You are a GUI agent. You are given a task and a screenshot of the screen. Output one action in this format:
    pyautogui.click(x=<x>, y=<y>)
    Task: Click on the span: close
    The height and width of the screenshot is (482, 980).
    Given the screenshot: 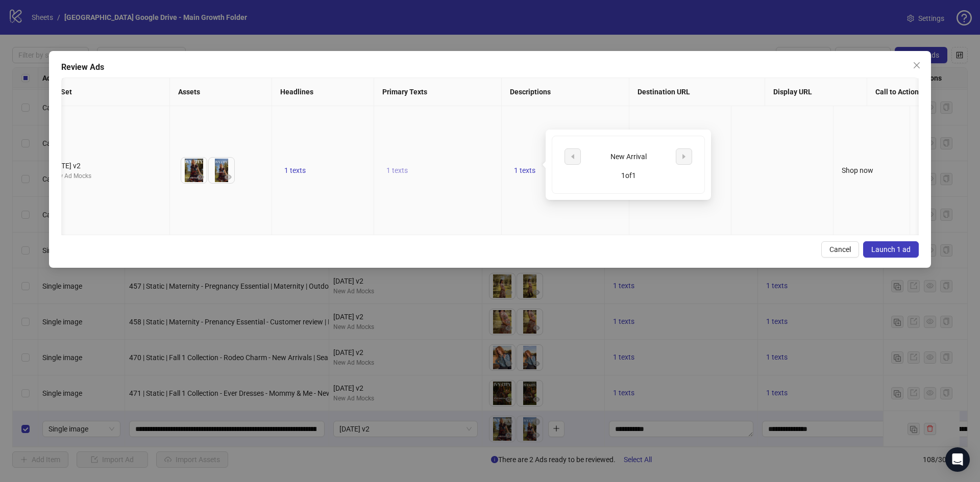 What is the action you would take?
    pyautogui.click(x=917, y=65)
    